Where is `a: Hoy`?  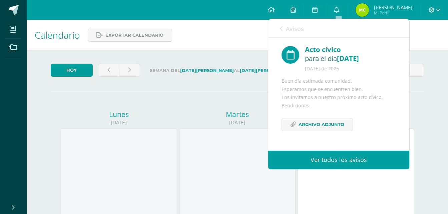 a: Hoy is located at coordinates (72, 70).